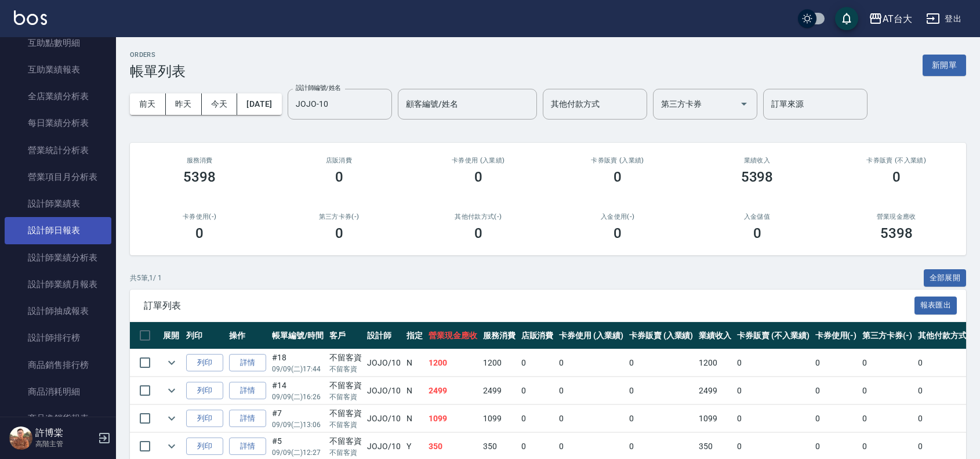  I want to click on a: 設計師抽成報表, so click(58, 311).